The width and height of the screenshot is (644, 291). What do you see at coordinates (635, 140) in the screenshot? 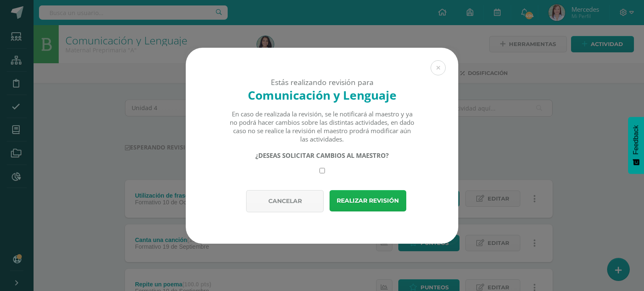
I see `span: Feedback` at bounding box center [635, 140].